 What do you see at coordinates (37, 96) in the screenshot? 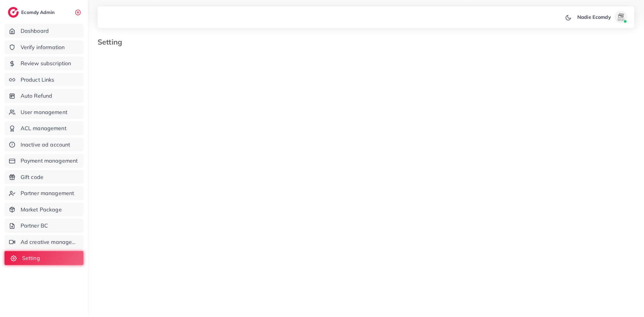
I see `span: Auto Refund` at bounding box center [37, 96].